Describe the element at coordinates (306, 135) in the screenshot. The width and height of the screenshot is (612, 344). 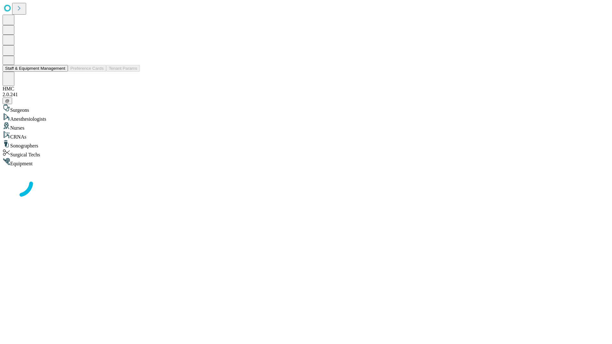
I see `div: CRNAs` at that location.